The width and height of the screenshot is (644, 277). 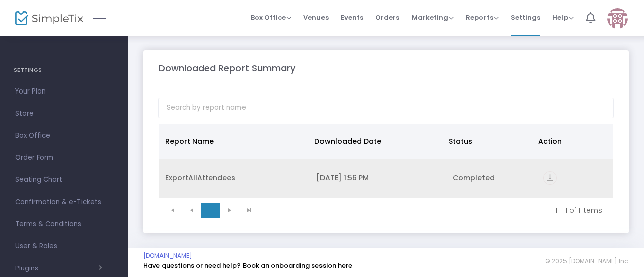 What do you see at coordinates (379, 178) in the screenshot?
I see `div: 9/16/2025 1:56 PM` at bounding box center [379, 178].